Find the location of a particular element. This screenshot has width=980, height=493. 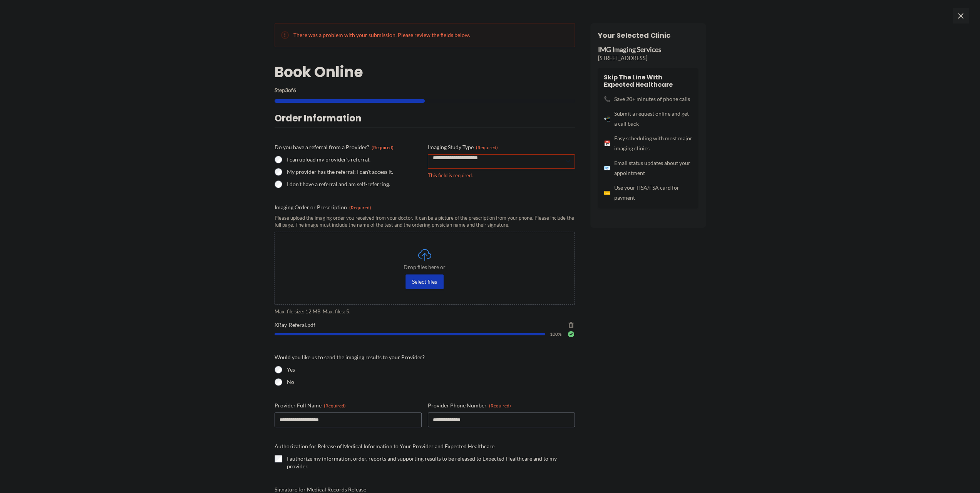

span: Max. file size: 12 MB, Max. files: 5. is located at coordinates (424, 311).